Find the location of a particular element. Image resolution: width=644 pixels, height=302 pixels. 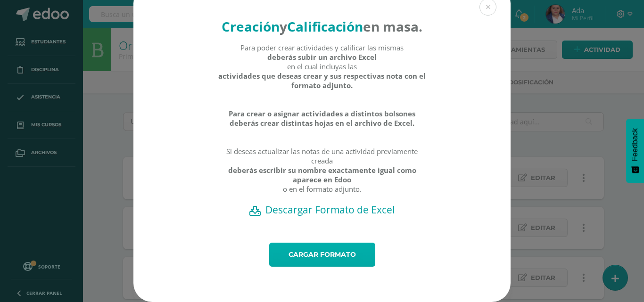

strong: Calificación is located at coordinates (325, 26).